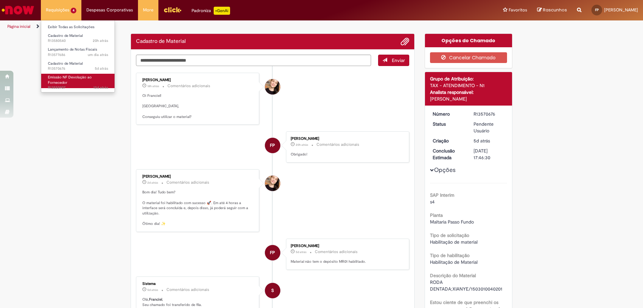  Describe the element at coordinates (518, 10) in the screenshot. I see `span: Favoritos` at that location.